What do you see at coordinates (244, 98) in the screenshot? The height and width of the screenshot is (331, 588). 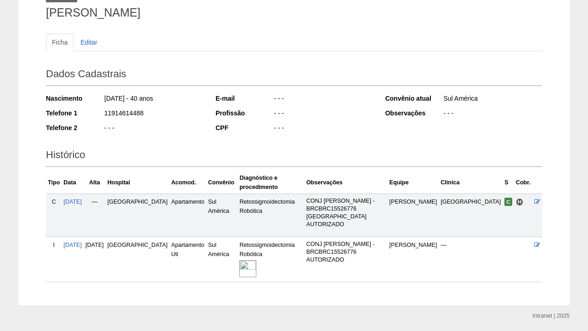 I see `div: E-mail` at bounding box center [244, 98].